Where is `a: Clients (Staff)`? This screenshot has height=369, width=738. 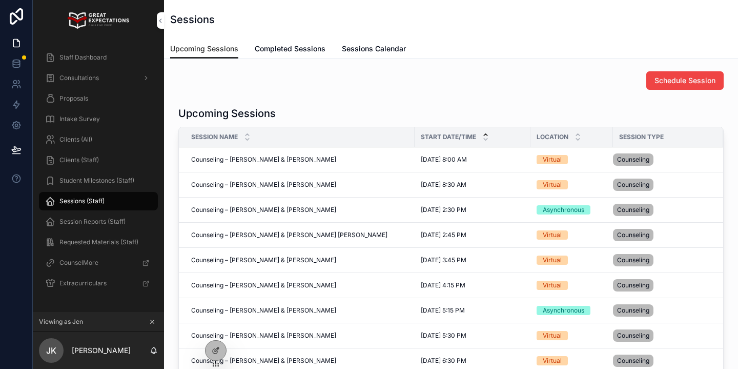
a: Clients (Staff) is located at coordinates (98, 160).